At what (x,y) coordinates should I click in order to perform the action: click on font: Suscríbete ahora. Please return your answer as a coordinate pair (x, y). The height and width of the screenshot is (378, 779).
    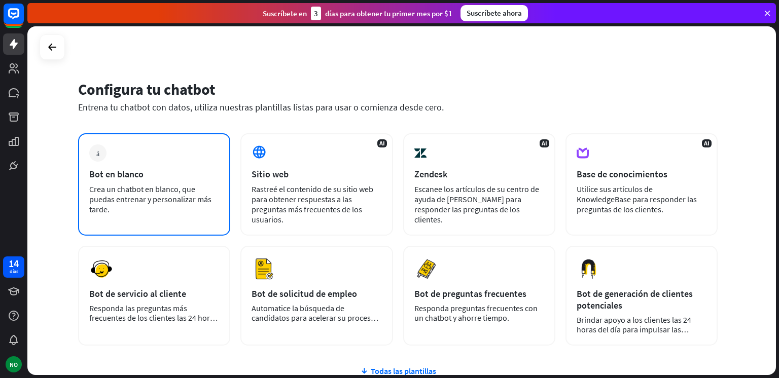
    Looking at the image, I should click on (494, 13).